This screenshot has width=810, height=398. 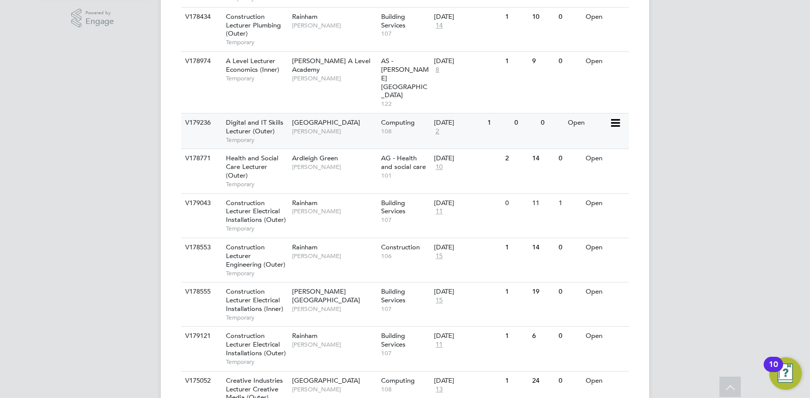 I want to click on span: 10, so click(x=439, y=167).